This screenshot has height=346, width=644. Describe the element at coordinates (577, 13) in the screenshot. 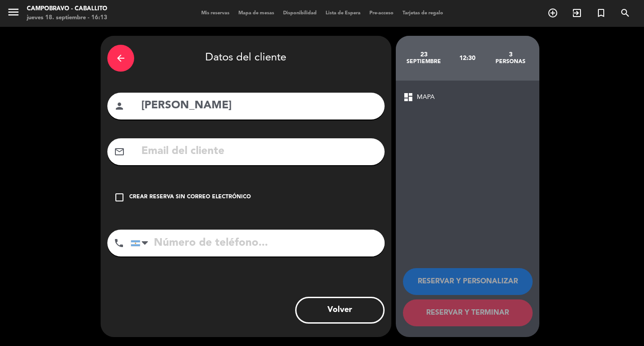

I see `i: exit_to_app` at that location.